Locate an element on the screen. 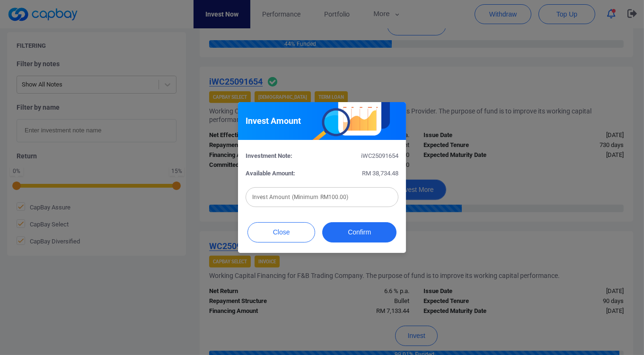 The width and height of the screenshot is (644, 355). button: Confirm is located at coordinates (359, 232).